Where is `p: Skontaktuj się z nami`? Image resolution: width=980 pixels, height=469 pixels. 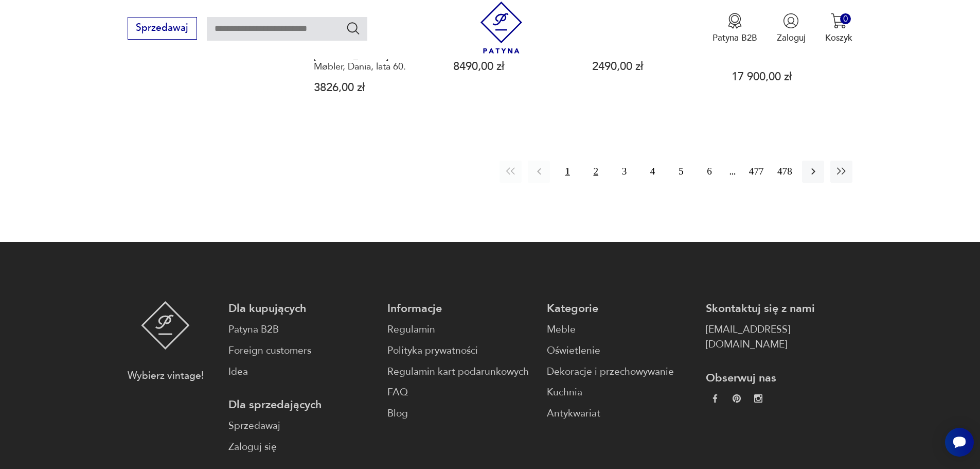
p: Skontaktuj się z nami is located at coordinates (779, 308).